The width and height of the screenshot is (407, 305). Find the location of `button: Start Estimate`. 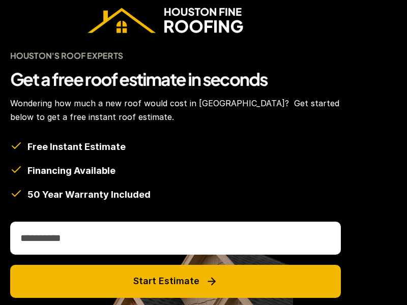

button: Start Estimate is located at coordinates (176, 281).